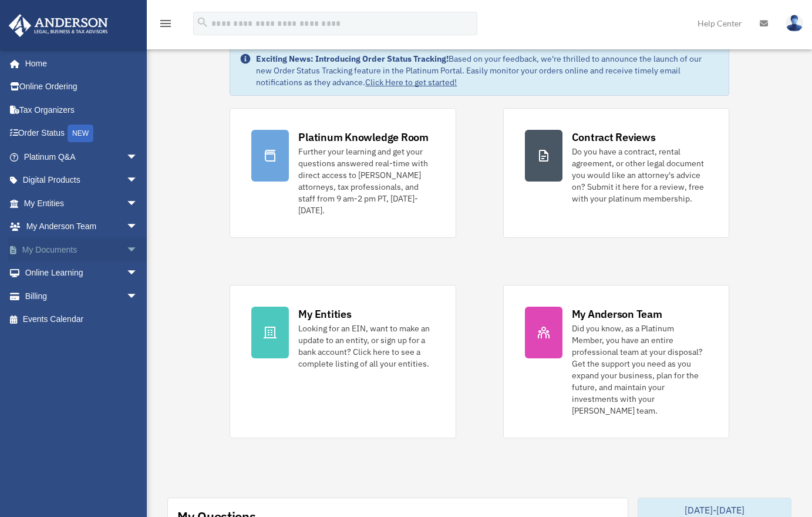 This screenshot has width=812, height=517. What do you see at coordinates (342, 361) in the screenshot?
I see `a: My Entities Looking for an EIN, want to make an update to an entity, or sign up for a bank accoun...` at bounding box center [342, 361].